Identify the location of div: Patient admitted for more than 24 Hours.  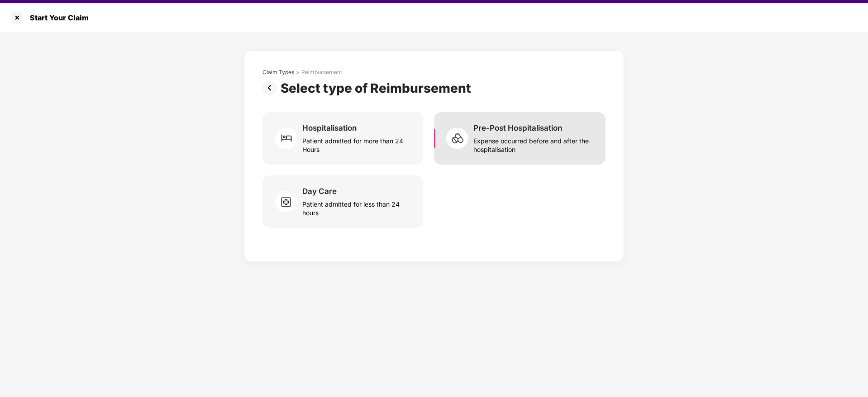
(357, 143).